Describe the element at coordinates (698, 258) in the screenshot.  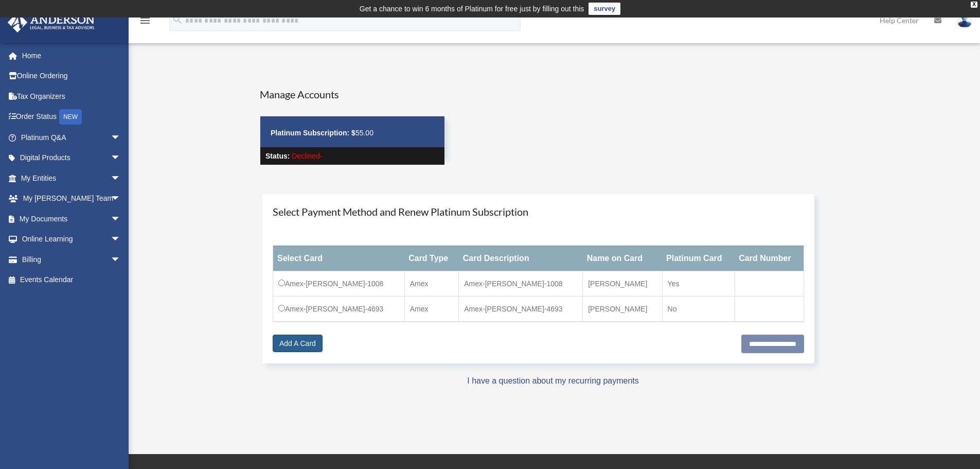
I see `th: Platinum Card` at that location.